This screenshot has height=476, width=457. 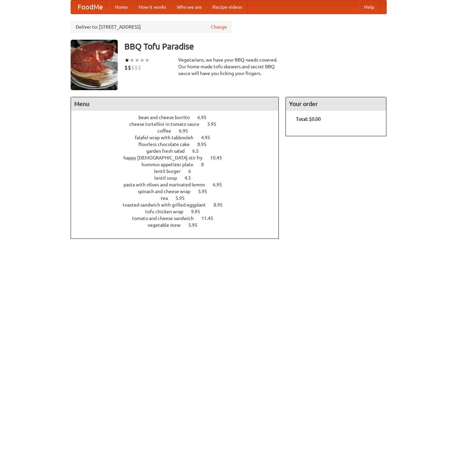 What do you see at coordinates (168, 211) in the screenshot?
I see `span: tofu chicken wrap` at bounding box center [168, 211].